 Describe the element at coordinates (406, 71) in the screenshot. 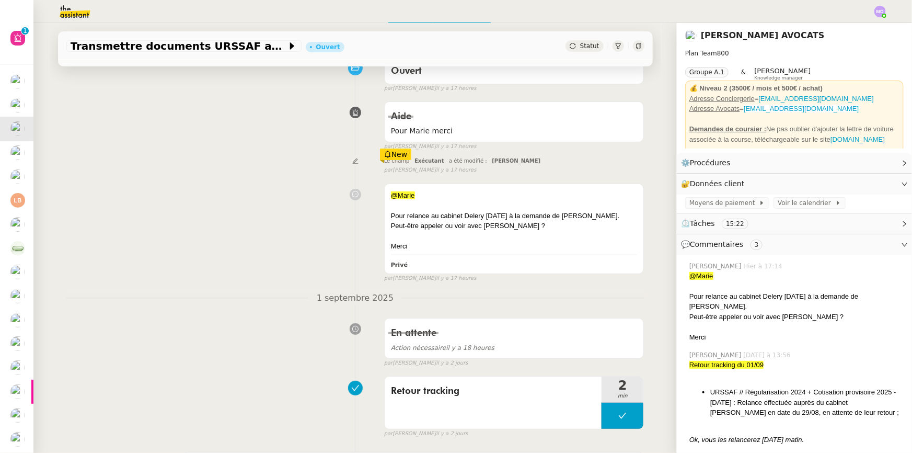

I see `span: Ouvert` at that location.